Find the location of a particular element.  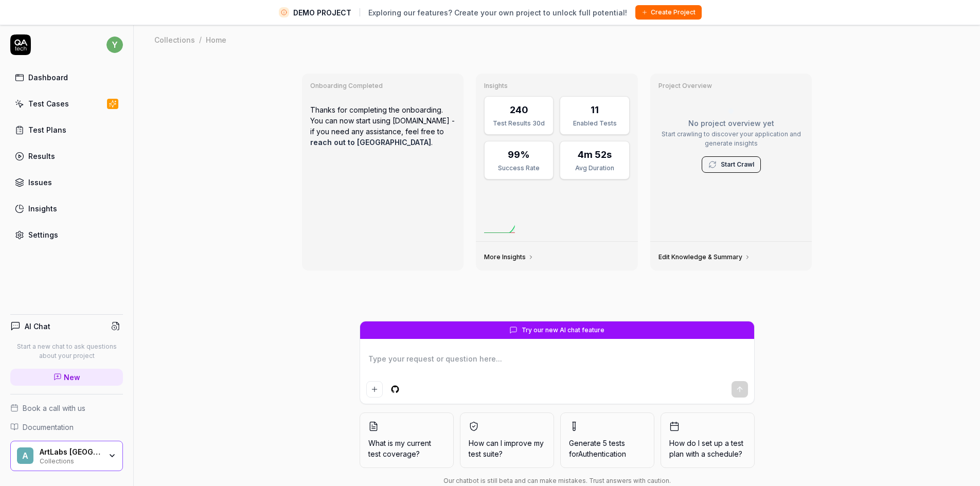

h3: Project Overview is located at coordinates (731, 86).